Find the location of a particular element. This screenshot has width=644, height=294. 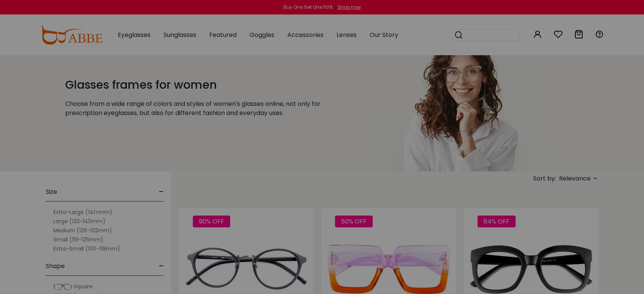

span: Sort by: is located at coordinates (544, 179).